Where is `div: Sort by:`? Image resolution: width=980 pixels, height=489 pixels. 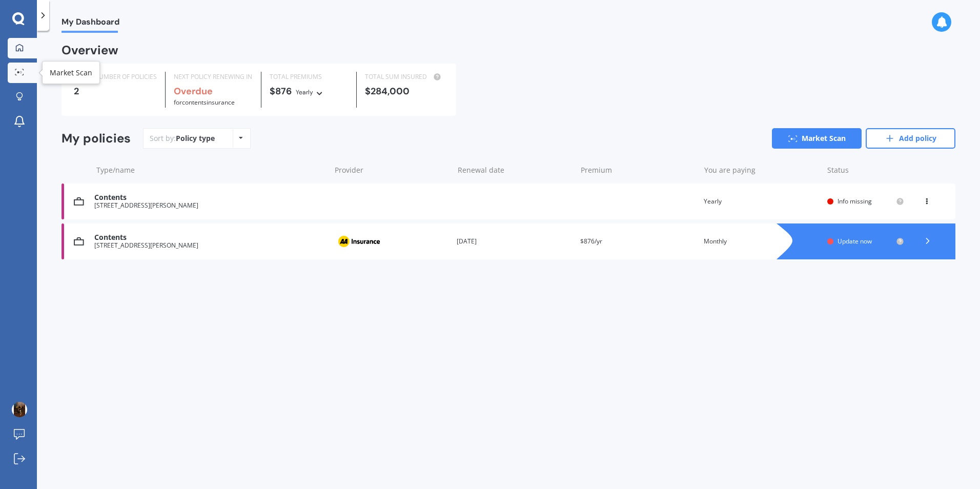 div: Sort by: is located at coordinates (182, 138).